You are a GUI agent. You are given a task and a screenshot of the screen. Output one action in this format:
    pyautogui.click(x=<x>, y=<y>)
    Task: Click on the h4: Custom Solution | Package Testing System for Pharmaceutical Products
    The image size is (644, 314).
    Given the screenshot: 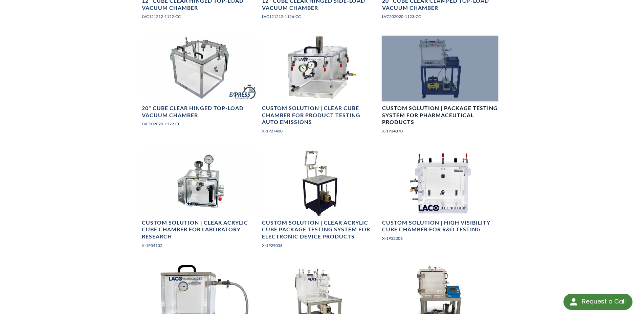 What is the action you would take?
    pyautogui.click(x=440, y=115)
    